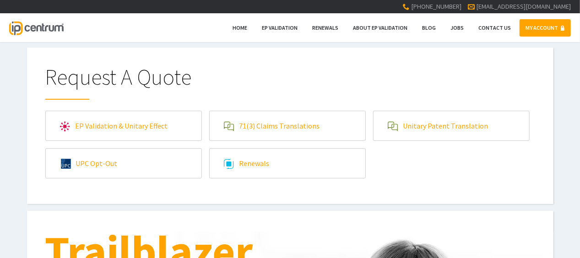 The image size is (580, 258). Describe the element at coordinates (429, 27) in the screenshot. I see `span: Blog` at that location.